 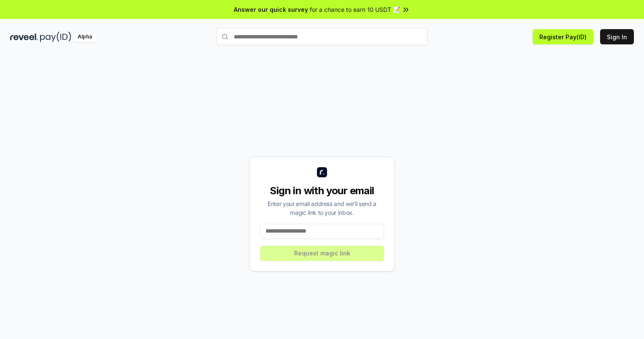 What do you see at coordinates (322, 191) in the screenshot?
I see `div: Sign in with your email` at bounding box center [322, 191].